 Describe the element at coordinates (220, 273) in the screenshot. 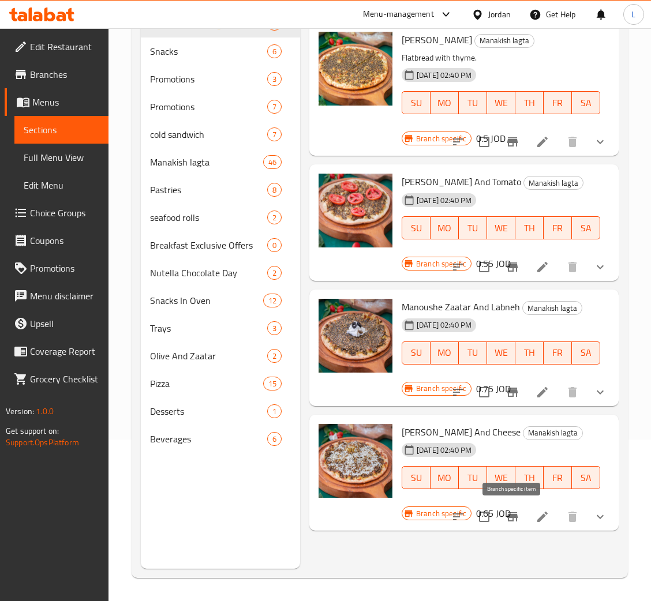

I see `div: Nutella Chocolate Day2` at that location.